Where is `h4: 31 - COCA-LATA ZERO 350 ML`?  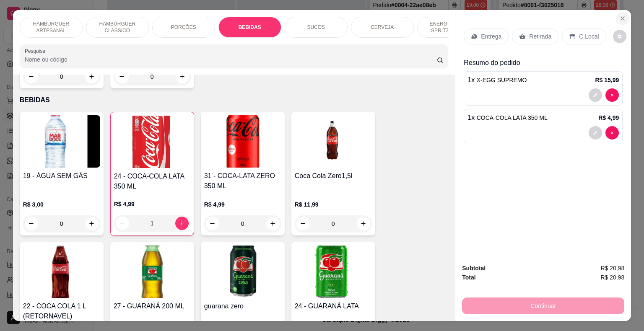 h4: 31 - COCA-LATA ZERO 350 ML is located at coordinates (243, 181).